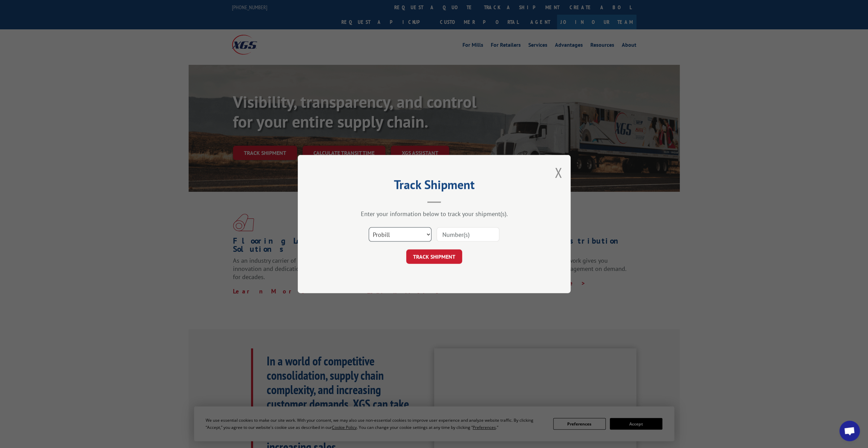  Describe the element at coordinates (849, 431) in the screenshot. I see `div: Open chat` at that location.